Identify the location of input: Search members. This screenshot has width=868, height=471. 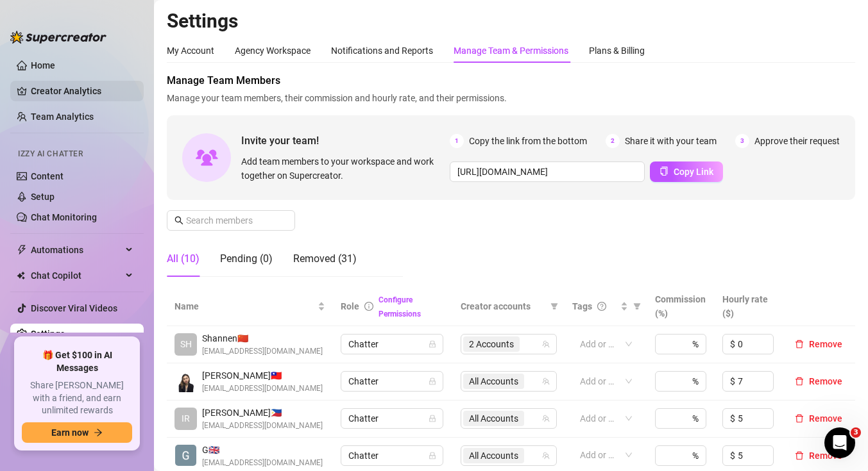
(232, 220).